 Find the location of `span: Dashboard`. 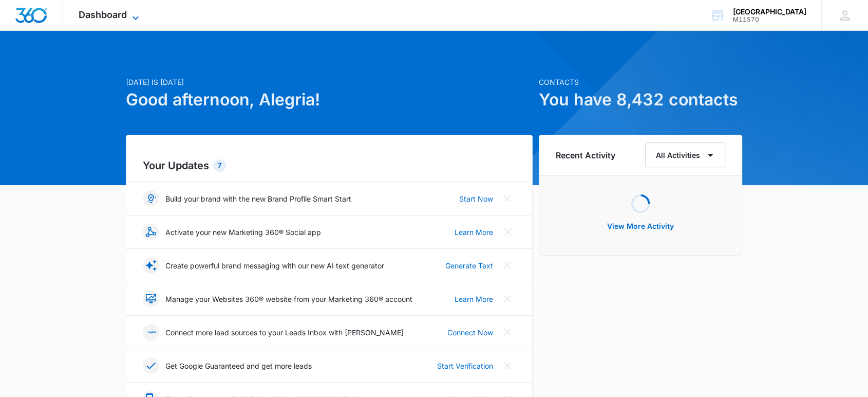

span: Dashboard is located at coordinates (103, 14).